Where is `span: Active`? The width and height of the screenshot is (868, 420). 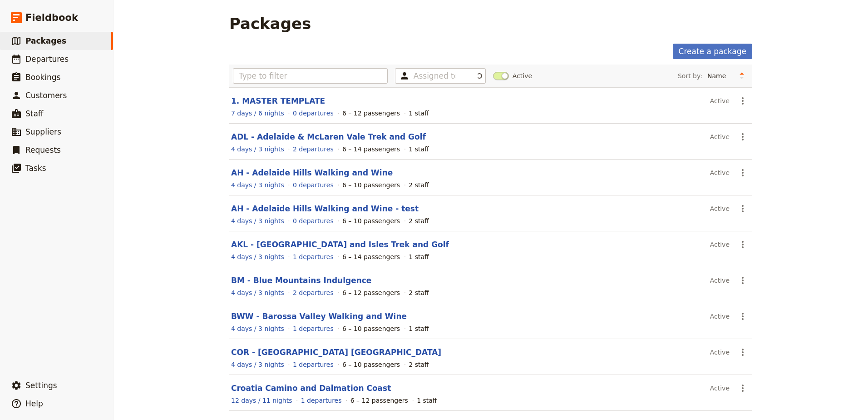 span: Active is located at coordinates (522, 76).